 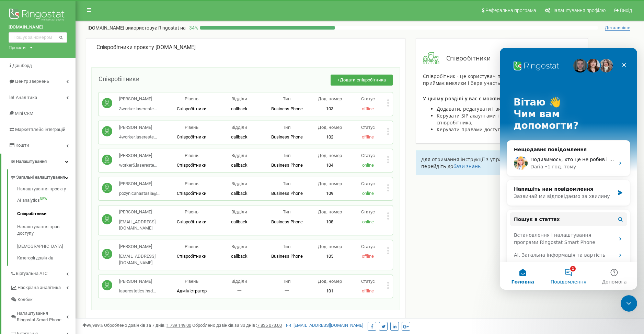 What do you see at coordinates (43, 176) in the screenshot?
I see `a: Загальні налаштування` at bounding box center [43, 176].